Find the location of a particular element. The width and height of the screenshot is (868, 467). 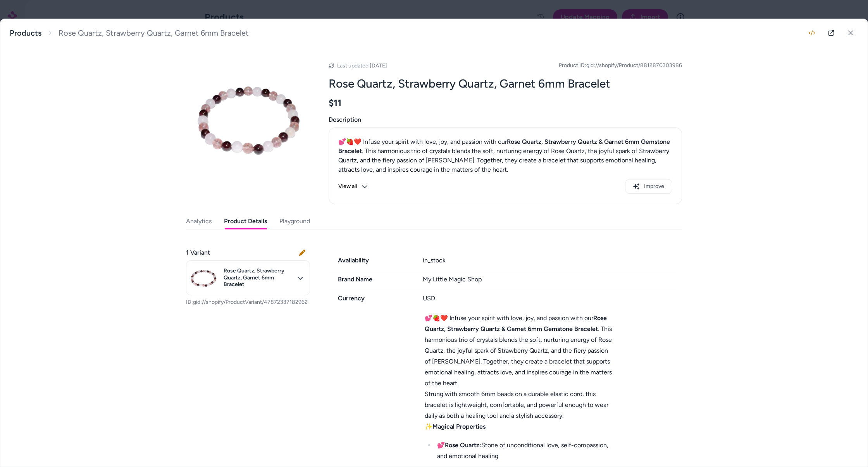

a: Products is located at coordinates (26, 33).